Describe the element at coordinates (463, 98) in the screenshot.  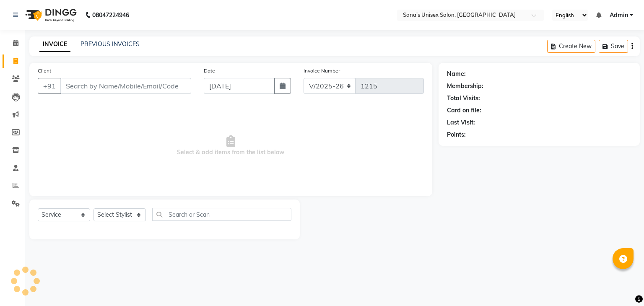
I see `div: Total Visits:` at that location.